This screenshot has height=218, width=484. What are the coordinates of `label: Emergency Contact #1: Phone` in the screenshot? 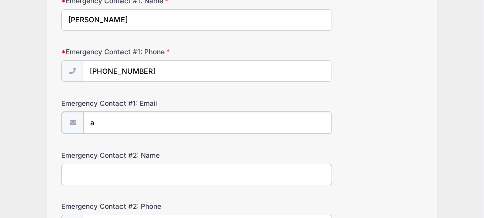 It's located at (122, 52).